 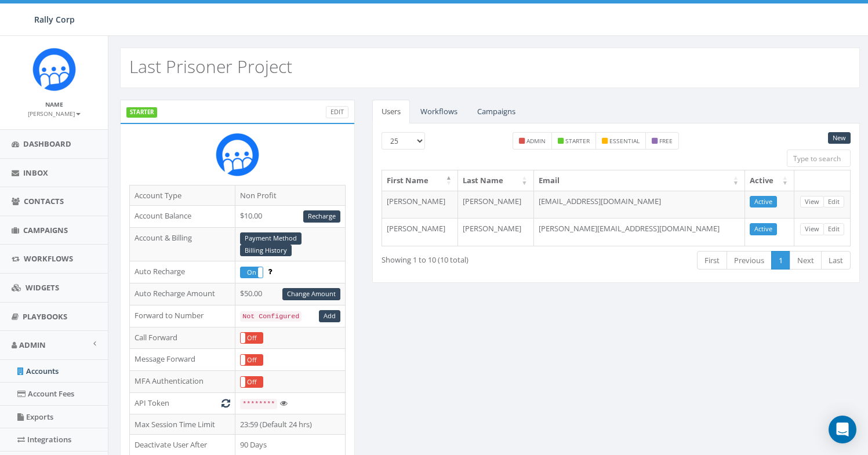 I want to click on a: Last, so click(x=835, y=260).